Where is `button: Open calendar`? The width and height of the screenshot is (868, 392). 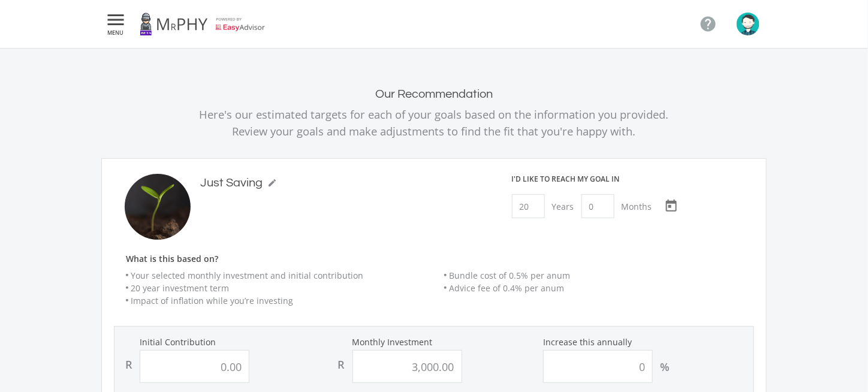 button: Open calendar is located at coordinates (672, 206).